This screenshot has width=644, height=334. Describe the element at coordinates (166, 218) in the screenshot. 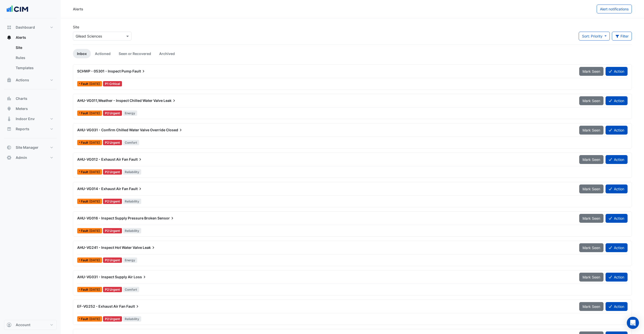

I see `span: Sensor` at that location.